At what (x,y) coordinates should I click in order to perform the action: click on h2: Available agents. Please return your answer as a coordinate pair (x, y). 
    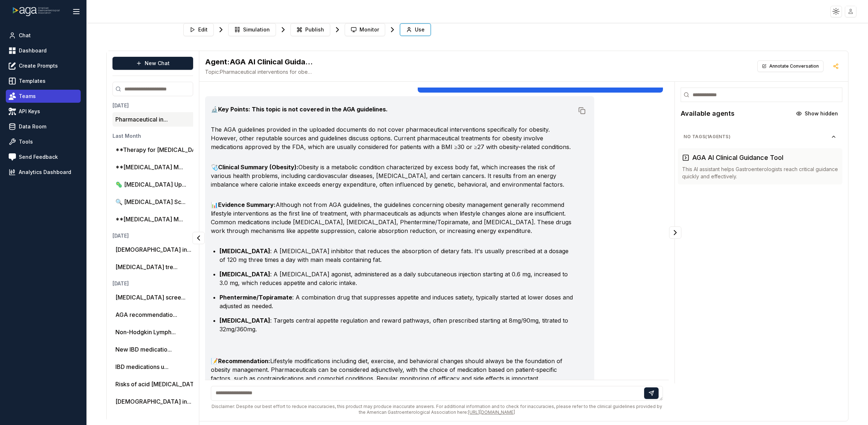
    Looking at the image, I should click on (707, 114).